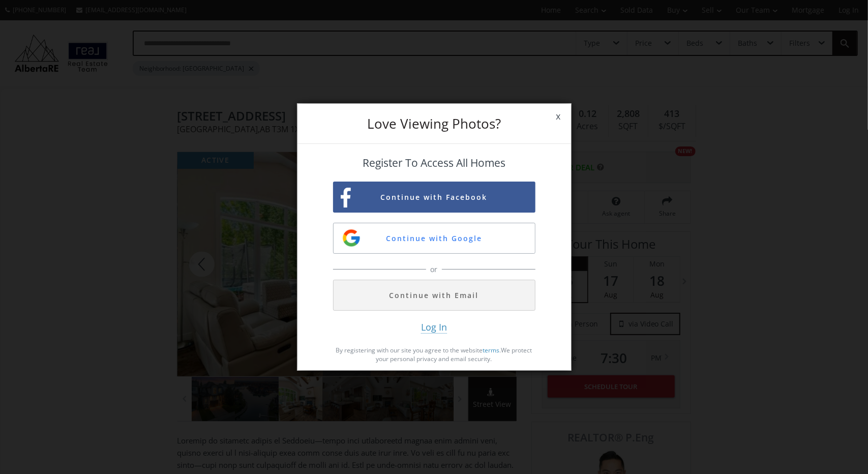 Image resolution: width=868 pixels, height=474 pixels. I want to click on a: terms, so click(491, 350).